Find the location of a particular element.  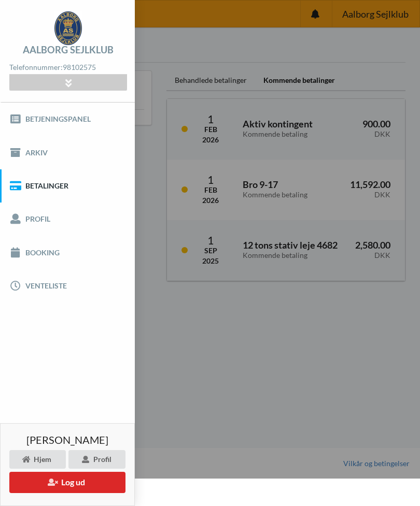

img: logo is located at coordinates (68, 28).